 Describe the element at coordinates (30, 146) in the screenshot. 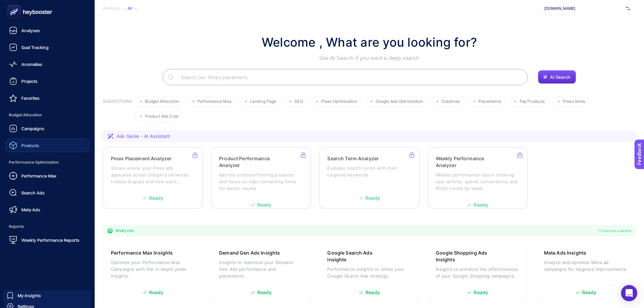

I see `span: Products` at that location.